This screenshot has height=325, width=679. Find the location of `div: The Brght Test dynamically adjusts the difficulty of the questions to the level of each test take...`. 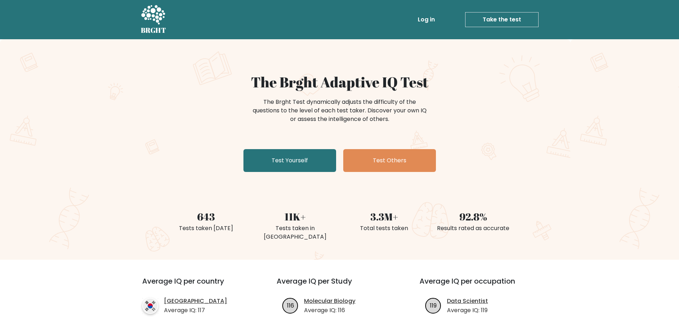

div: The Brght Test dynamically adjusts the difficulty of the questions to the level of each test take... is located at coordinates (340, 111).